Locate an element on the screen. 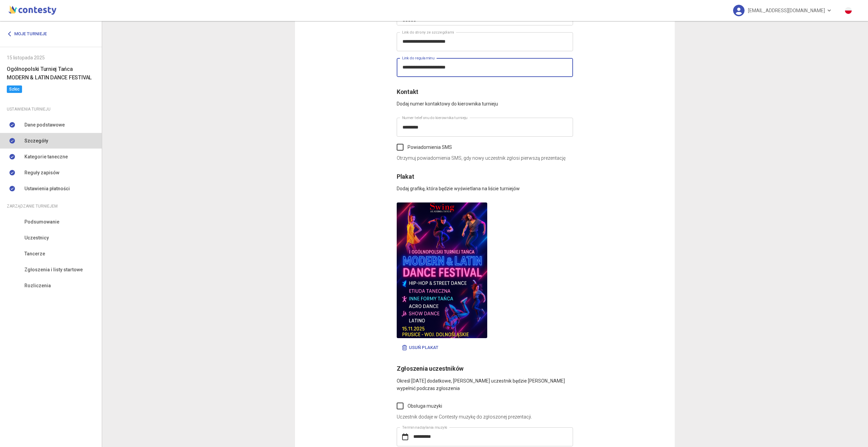 The width and height of the screenshot is (868, 447). span: Uczestnicy is located at coordinates (37, 237).